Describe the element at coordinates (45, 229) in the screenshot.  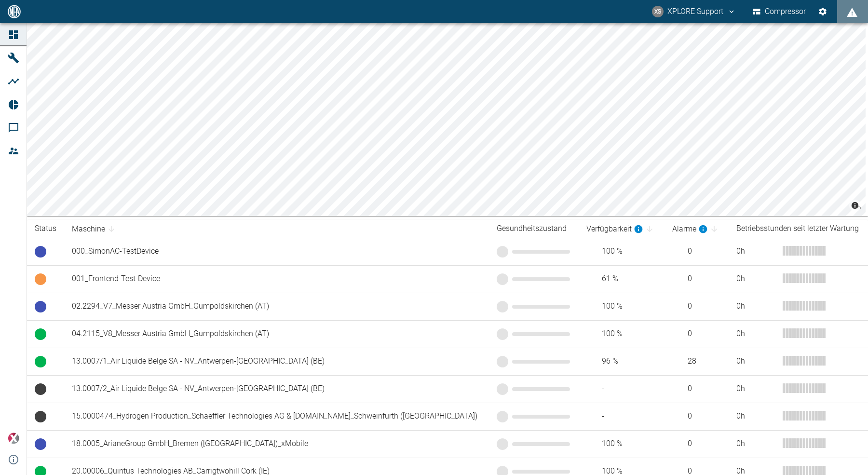
I see `th: Status` at that location.